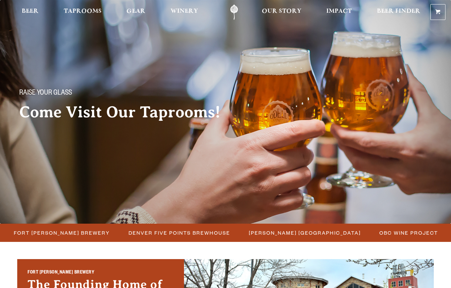  Describe the element at coordinates (136, 11) in the screenshot. I see `span: Gear` at that location.